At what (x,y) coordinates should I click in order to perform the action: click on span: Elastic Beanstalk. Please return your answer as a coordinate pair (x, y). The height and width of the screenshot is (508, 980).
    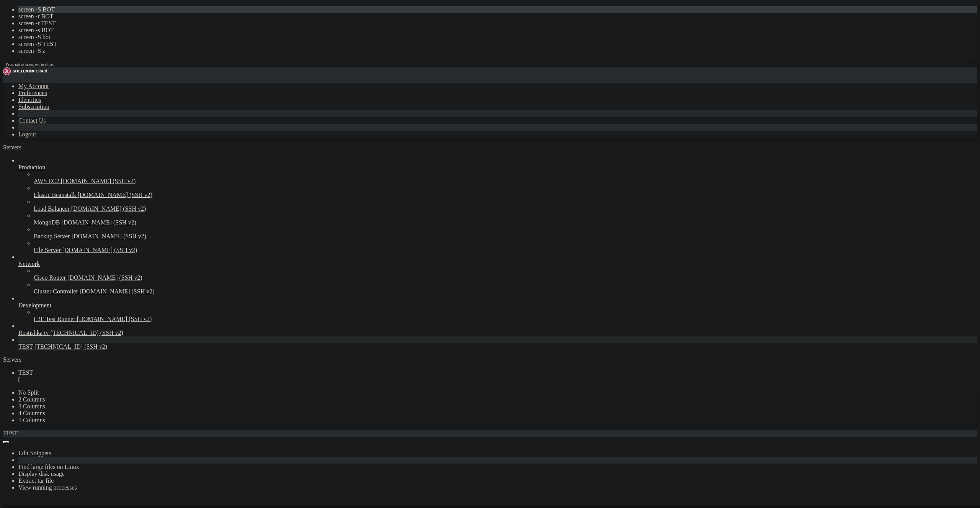
    Looking at the image, I should click on (55, 194).